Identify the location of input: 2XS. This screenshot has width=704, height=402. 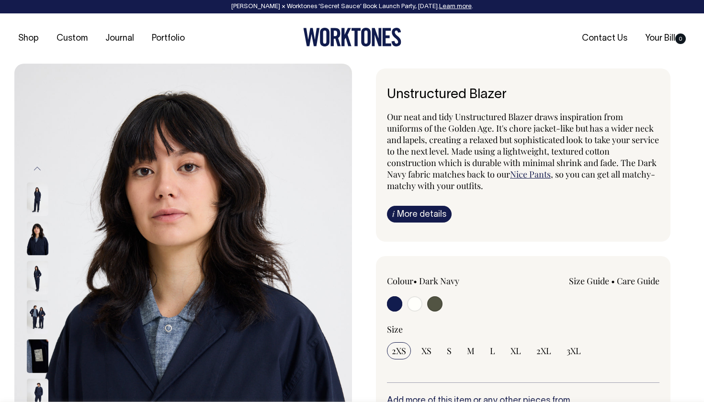
(399, 351).